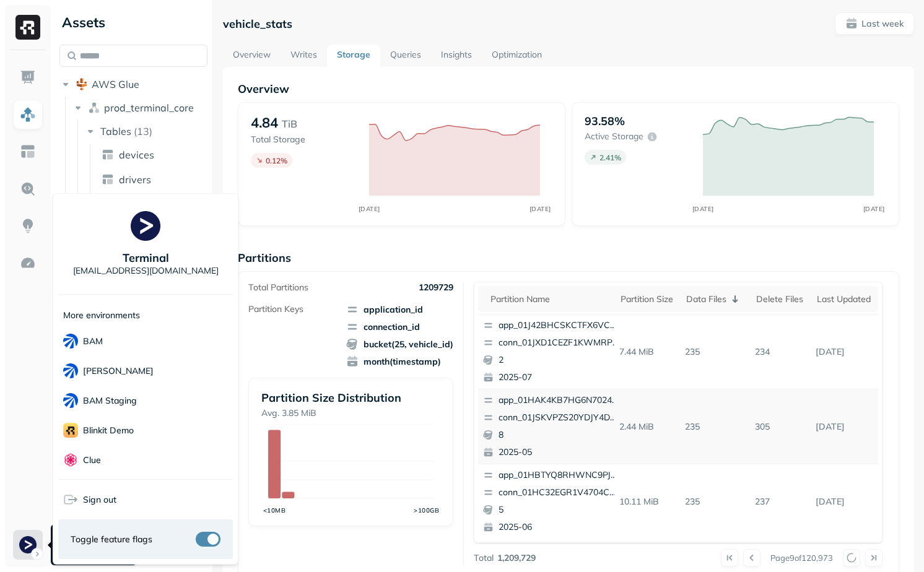 The width and height of the screenshot is (924, 572). I want to click on img: Clue, so click(71, 460).